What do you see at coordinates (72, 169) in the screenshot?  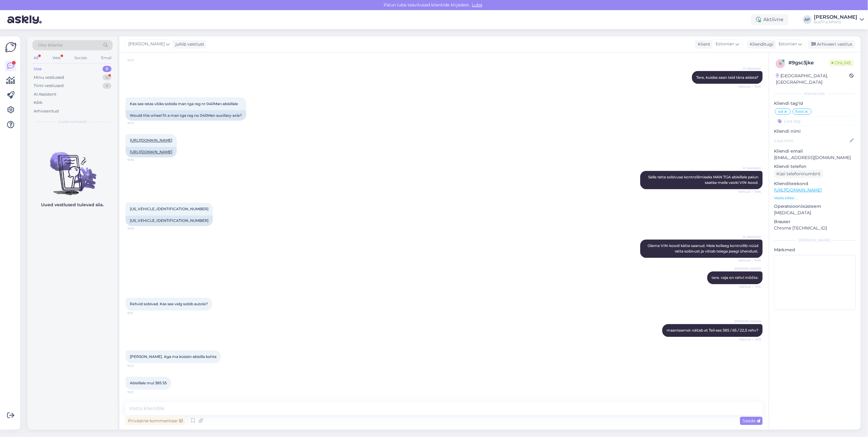 I see `img: No chats` at bounding box center [72, 169].